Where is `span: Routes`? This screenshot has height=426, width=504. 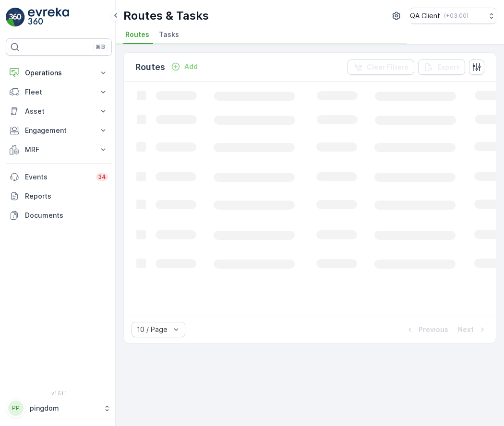 span: Routes is located at coordinates (137, 34).